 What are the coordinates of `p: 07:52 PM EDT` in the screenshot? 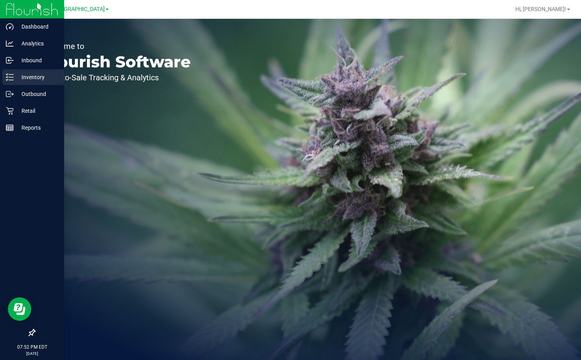 It's located at (32, 347).